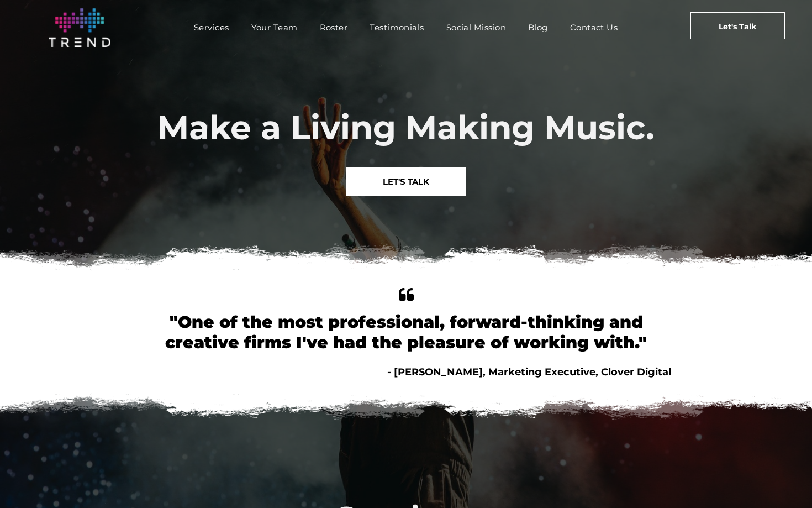 The image size is (812, 508). What do you see at coordinates (80, 28) in the screenshot?
I see `img: logo` at bounding box center [80, 28].